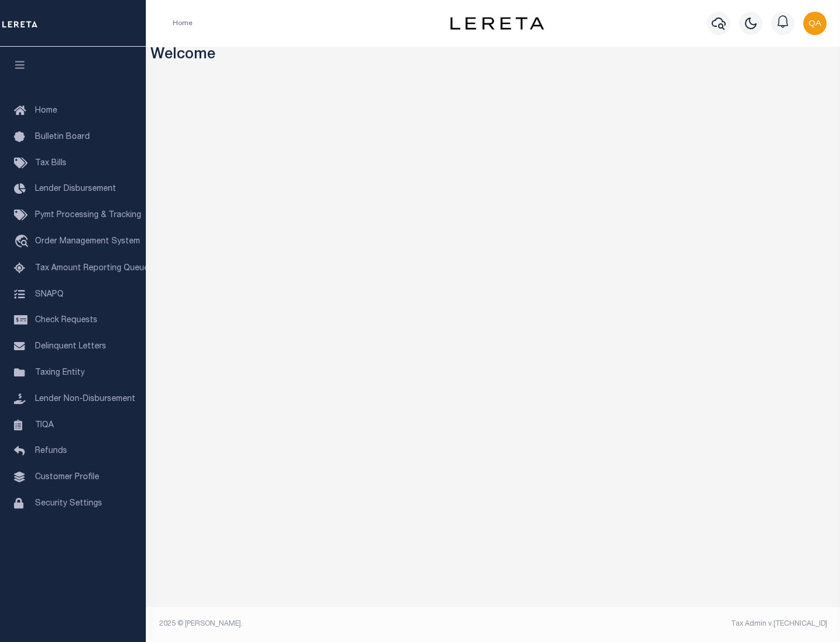 This screenshot has height=642, width=840. I want to click on span: Lender Non-Disbursement, so click(85, 399).